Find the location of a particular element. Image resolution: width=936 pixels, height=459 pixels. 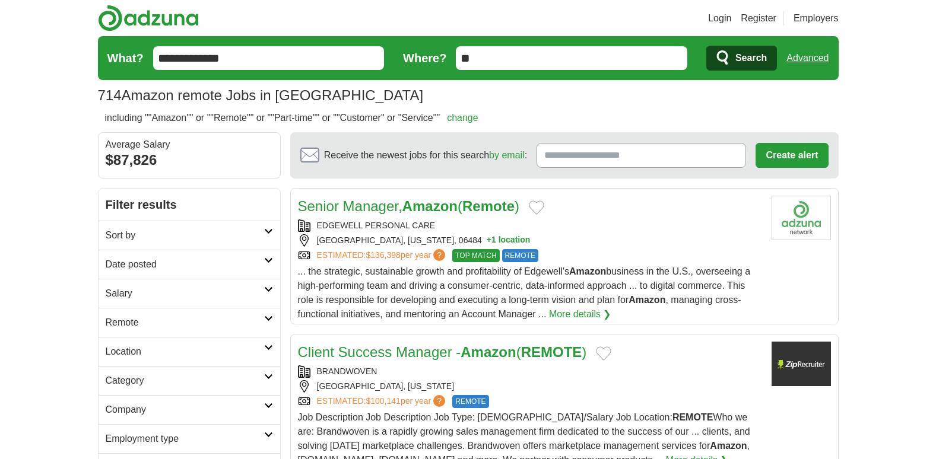

span: 714 is located at coordinates (110, 96).